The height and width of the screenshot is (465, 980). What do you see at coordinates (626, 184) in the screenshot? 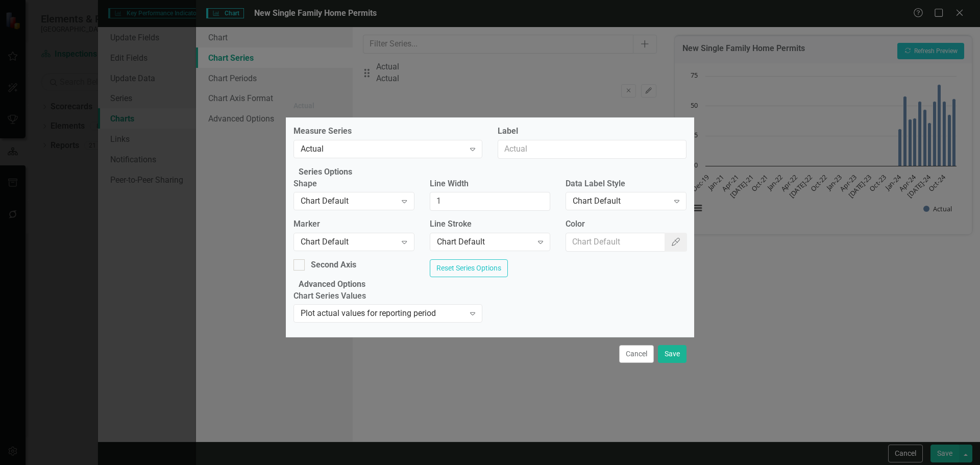
I see `label: Data Label Style` at bounding box center [626, 184].